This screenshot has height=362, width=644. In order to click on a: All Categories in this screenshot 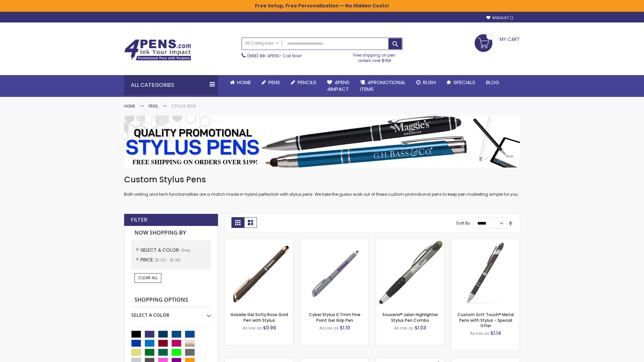, I will do `click(262, 43)`.